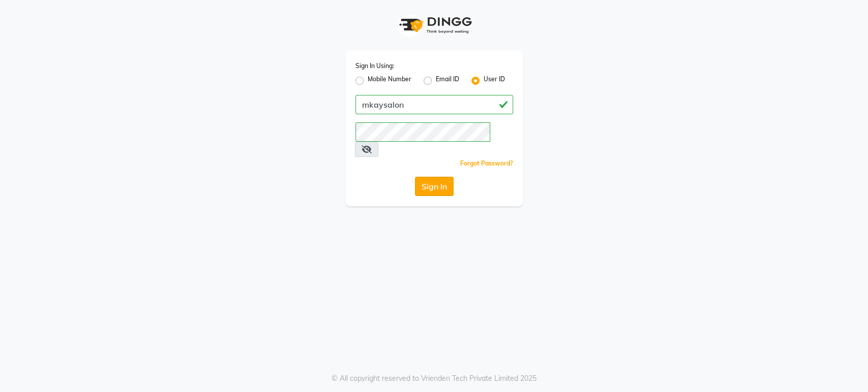  What do you see at coordinates (487, 163) in the screenshot?
I see `a: Forgot Password?` at bounding box center [487, 163].